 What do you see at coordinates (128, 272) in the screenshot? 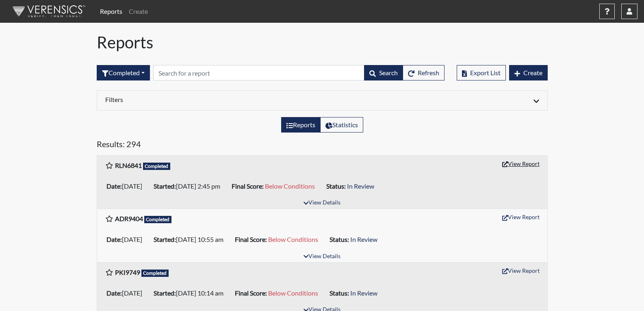
I see `b: PKI9749` at bounding box center [128, 272].